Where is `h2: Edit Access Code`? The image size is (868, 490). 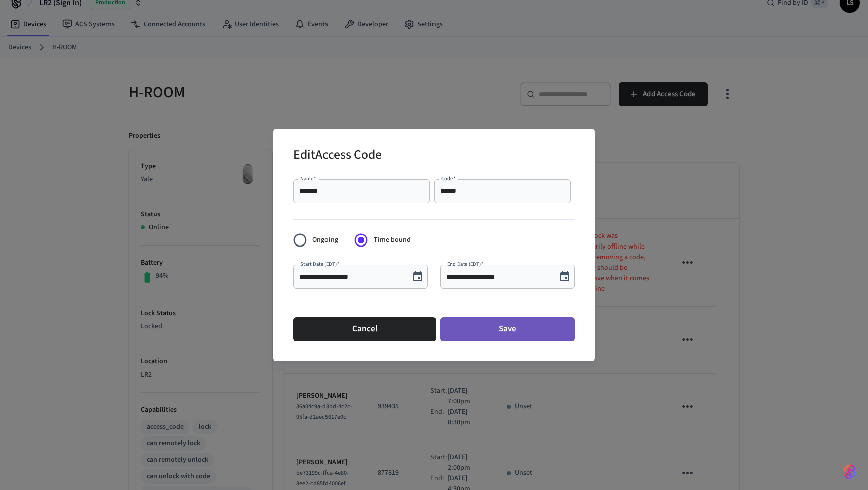 h2: Edit Access Code is located at coordinates (338, 155).